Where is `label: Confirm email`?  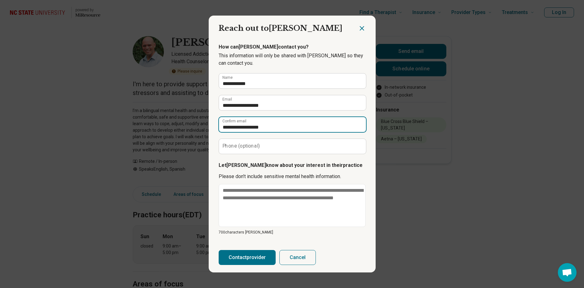
label: Confirm email is located at coordinates (234, 121).